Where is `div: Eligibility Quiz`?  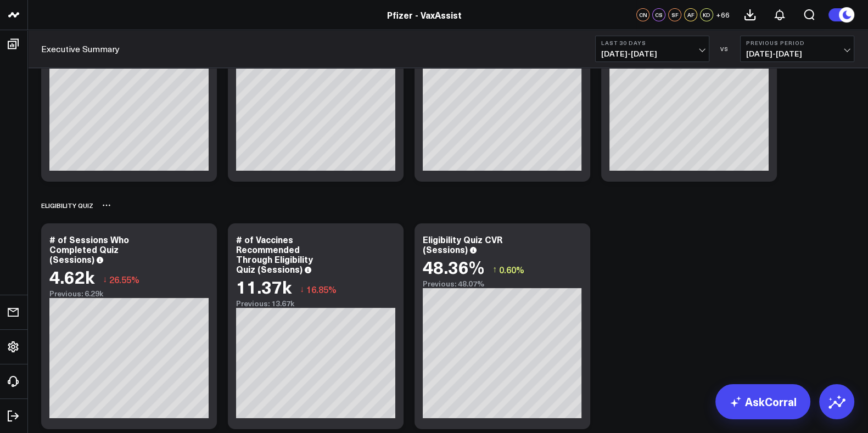 div: Eligibility Quiz is located at coordinates (67, 205).